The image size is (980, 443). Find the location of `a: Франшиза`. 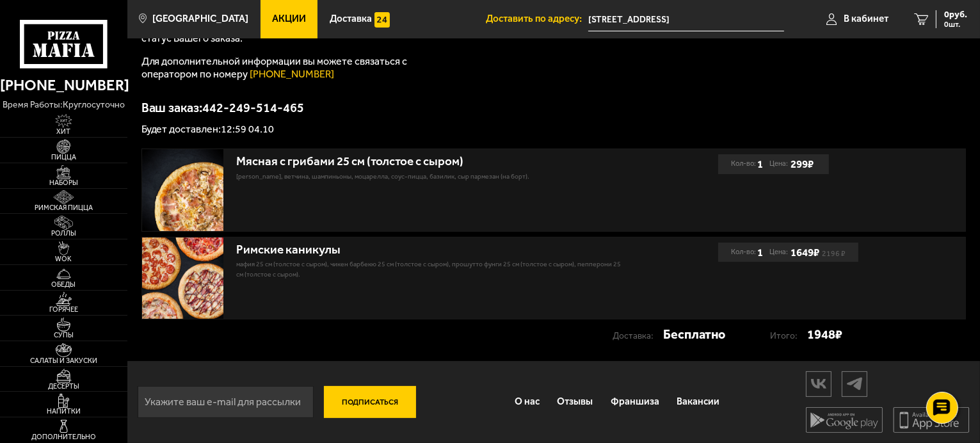

a: Франшиза is located at coordinates (635, 402).